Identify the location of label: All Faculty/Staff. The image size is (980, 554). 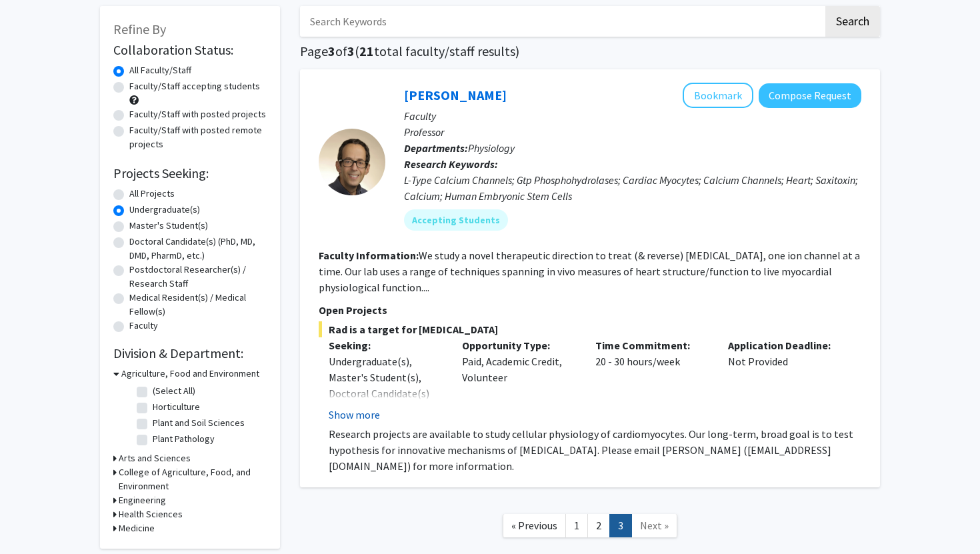
(160, 70).